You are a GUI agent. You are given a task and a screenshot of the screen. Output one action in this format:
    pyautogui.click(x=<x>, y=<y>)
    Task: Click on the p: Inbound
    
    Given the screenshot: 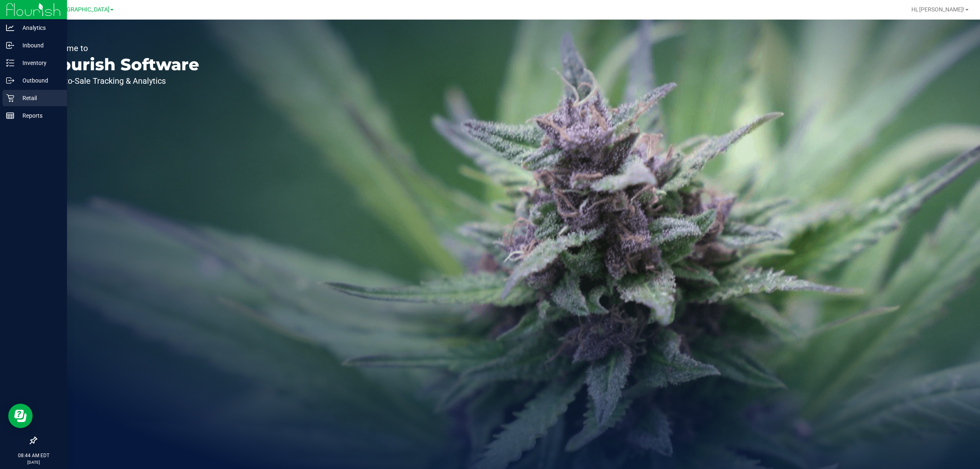 What is the action you would take?
    pyautogui.click(x=39, y=45)
    